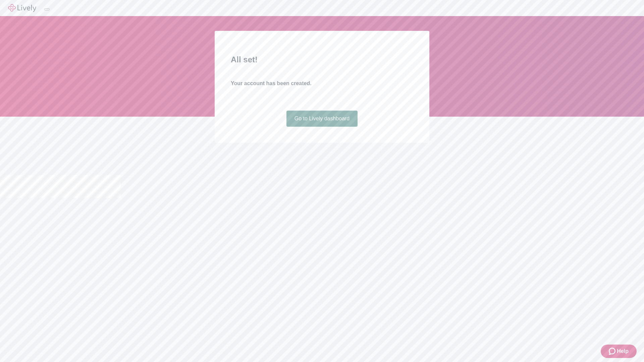  I want to click on h4: Your account has been created., so click(322, 84).